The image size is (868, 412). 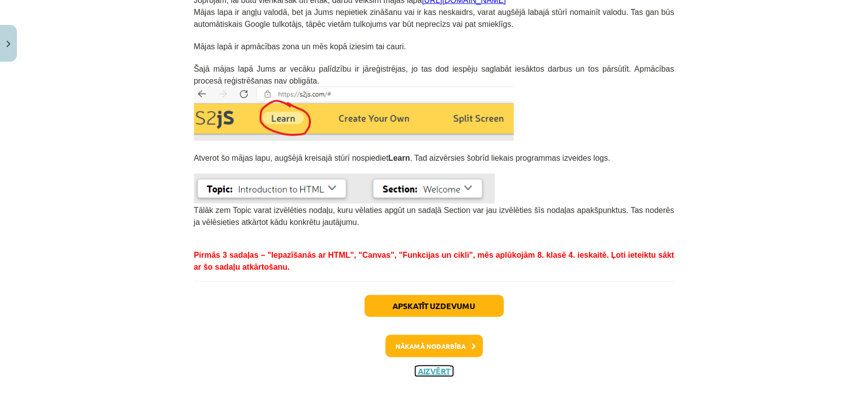 I want to click on img: icon-close-lesson-0947bae3869378f0d4975bcd49f059093ad1ed9edebbc8119c70593378902aed.svg, so click(x=8, y=44).